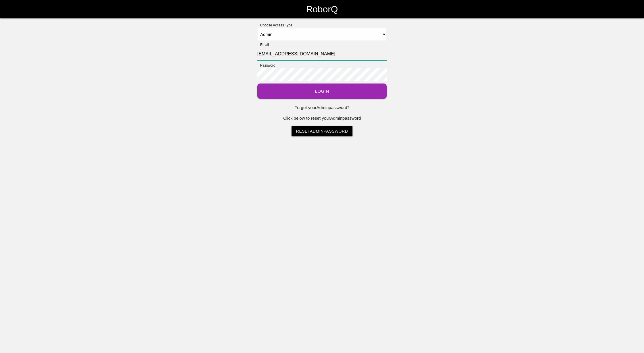  What do you see at coordinates (275, 25) in the screenshot?
I see `label: Choose Access Type` at bounding box center [275, 25].